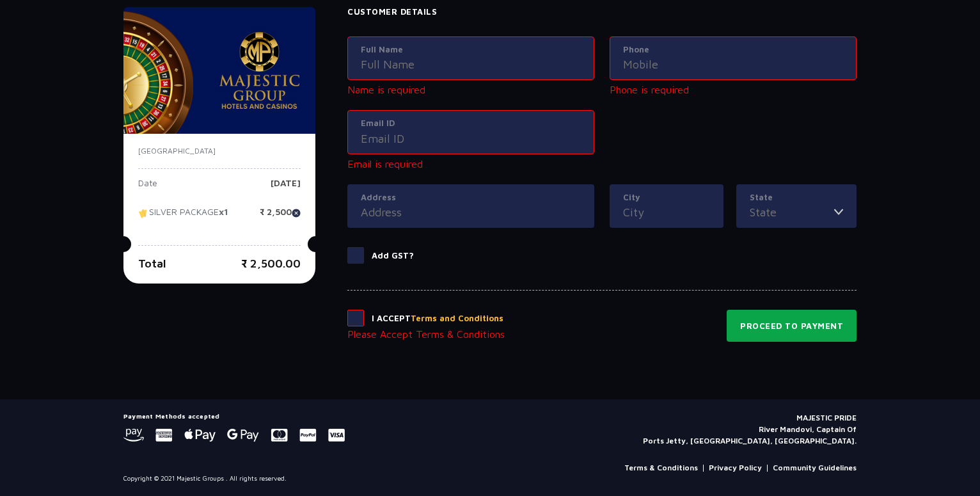 This screenshot has height=496, width=980. What do you see at coordinates (280, 217) in the screenshot?
I see `p: ₹ 2,500` at bounding box center [280, 217].